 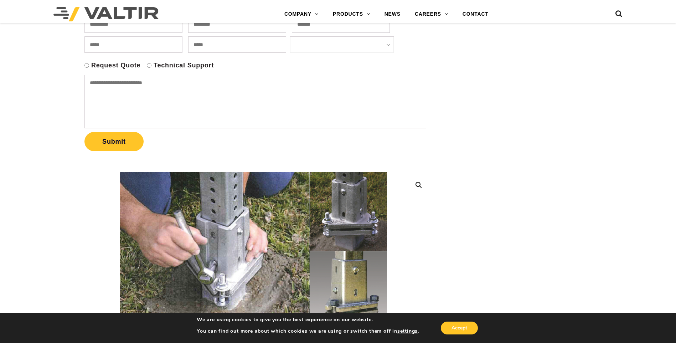 I want to click on a: COMPANY, so click(x=302, y=14).